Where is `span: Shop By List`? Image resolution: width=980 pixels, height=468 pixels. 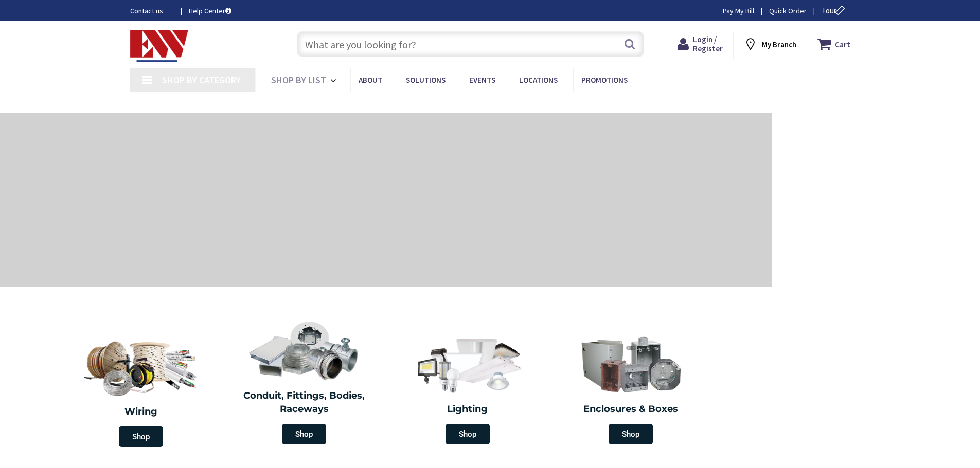 span: Shop By List is located at coordinates (298, 79).